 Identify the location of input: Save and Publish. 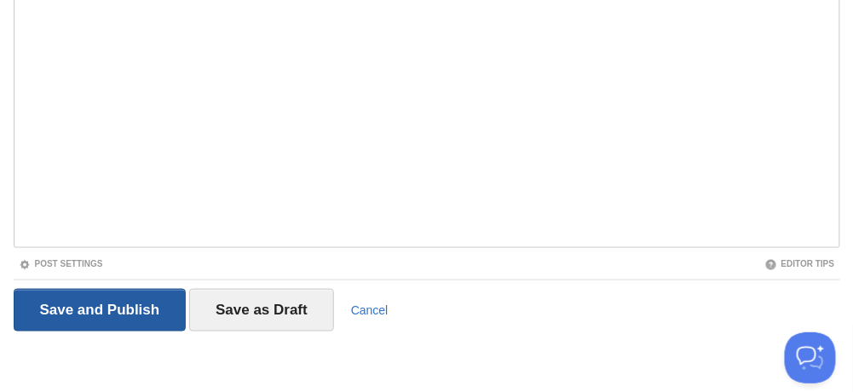
(100, 310).